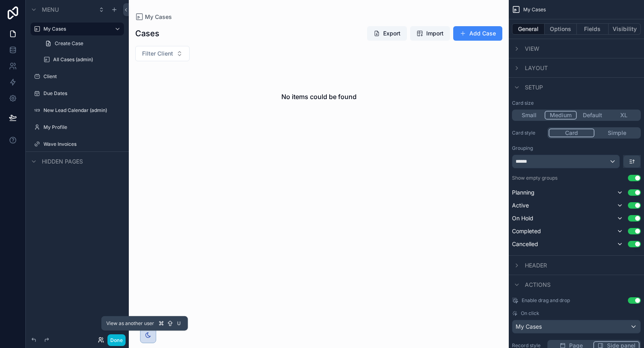 This screenshot has height=348, width=644. Describe the element at coordinates (522, 218) in the screenshot. I see `span: On Hold` at that location.